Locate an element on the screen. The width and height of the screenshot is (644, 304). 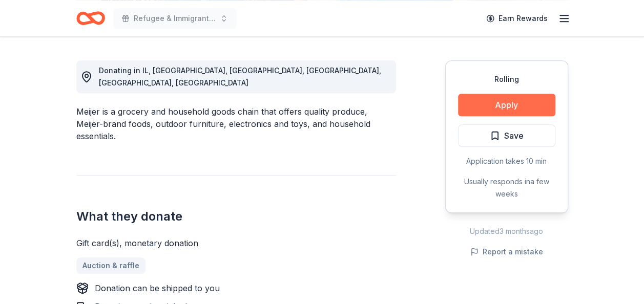
div: Gift card(s), monetary donation is located at coordinates (236, 243).